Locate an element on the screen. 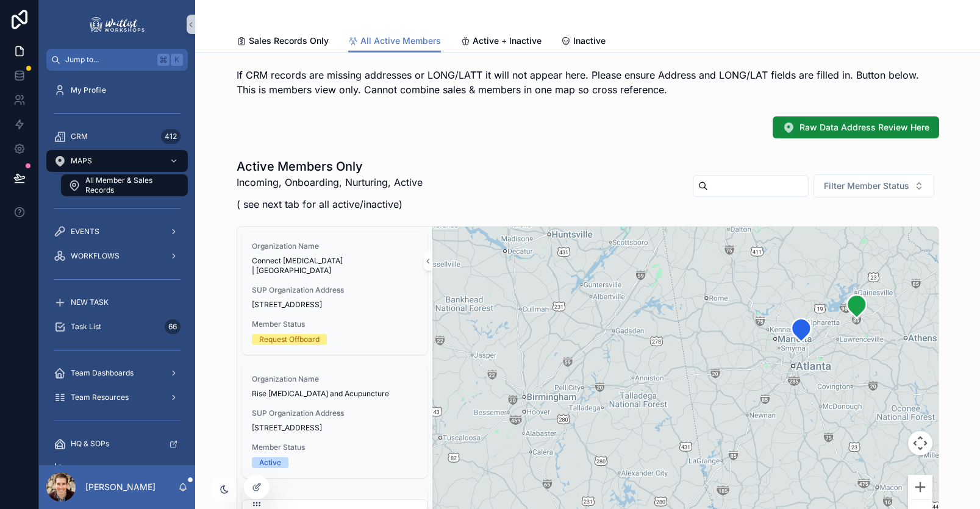  a: Inactive is located at coordinates (582, 42).